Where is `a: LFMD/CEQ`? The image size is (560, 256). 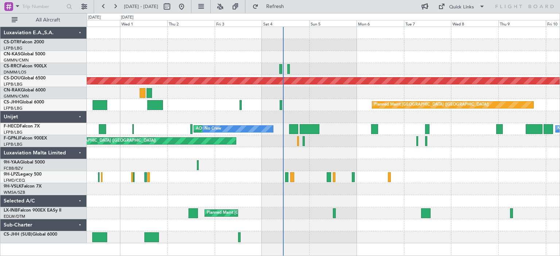
a: LFMD/CEQ is located at coordinates (14, 181).